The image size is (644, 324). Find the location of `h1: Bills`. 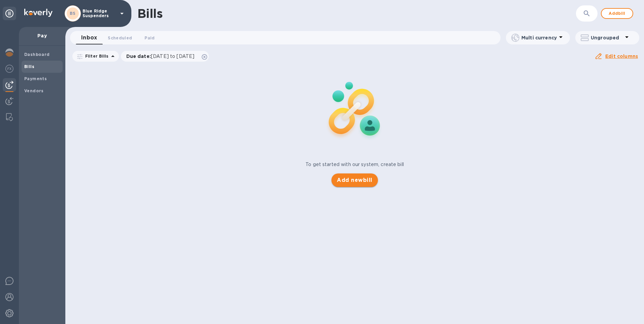

h1: Bills is located at coordinates (150, 14).